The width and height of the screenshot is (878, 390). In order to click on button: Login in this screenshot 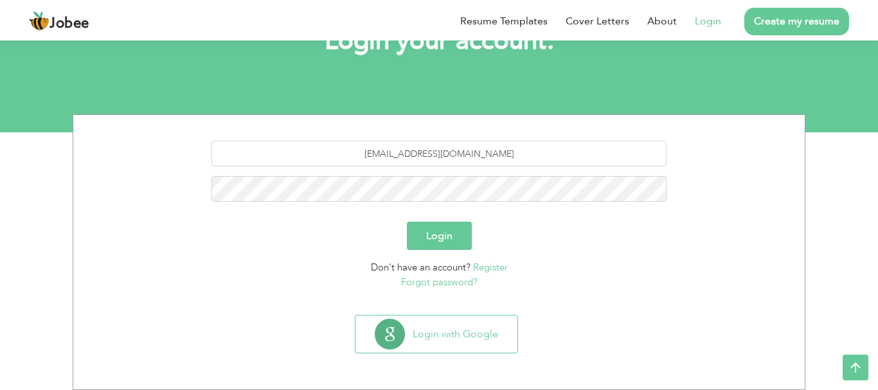, I will do `click(439, 236)`.